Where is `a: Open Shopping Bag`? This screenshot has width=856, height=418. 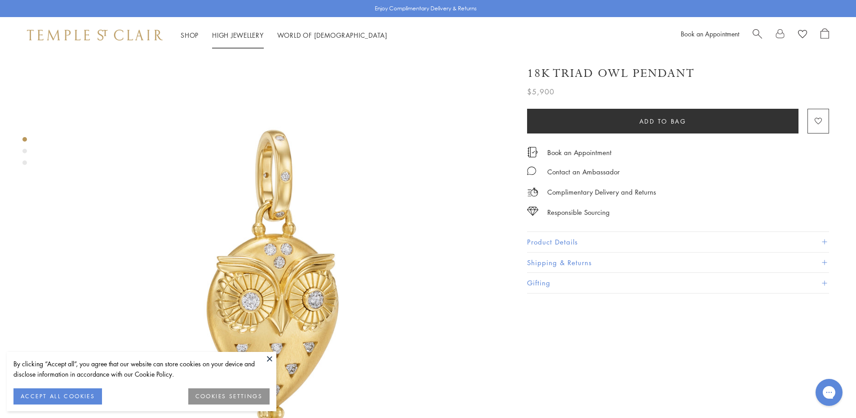
a: Open Shopping Bag is located at coordinates (825, 35).